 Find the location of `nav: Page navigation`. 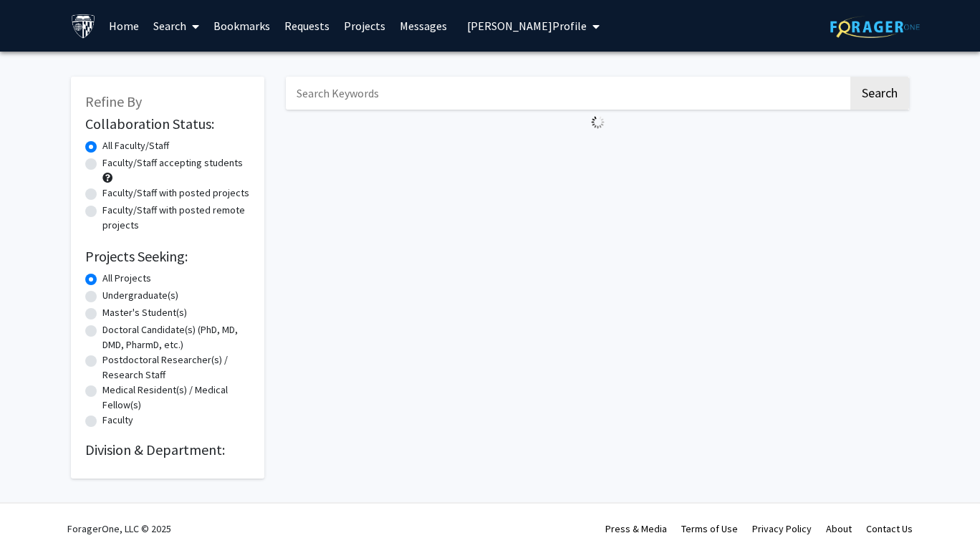

nav: Page navigation is located at coordinates (597, 151).